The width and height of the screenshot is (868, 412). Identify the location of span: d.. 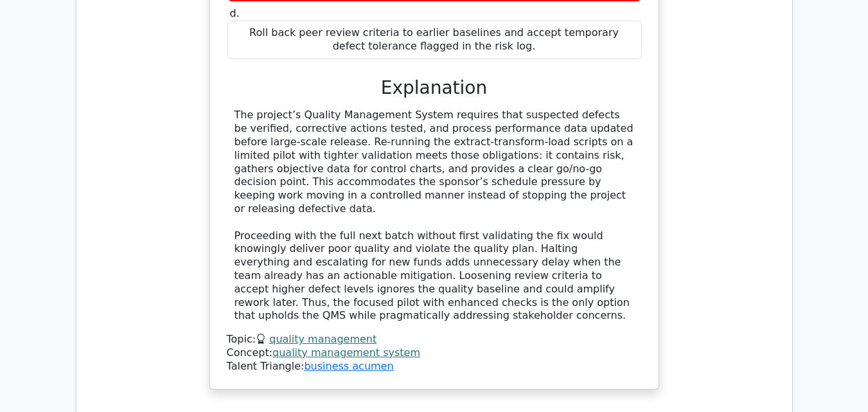
(234, 13).